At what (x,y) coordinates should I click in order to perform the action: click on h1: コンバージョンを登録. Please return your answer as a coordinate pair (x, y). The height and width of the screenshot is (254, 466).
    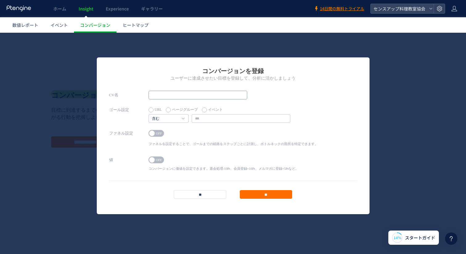
    Looking at the image, I should click on (233, 38).